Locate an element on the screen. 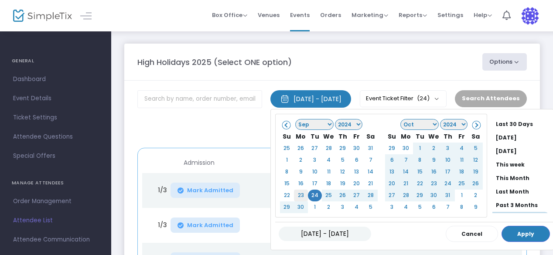 The image size is (553, 255). button: Event Ticket Filter(24) is located at coordinates (403, 99).